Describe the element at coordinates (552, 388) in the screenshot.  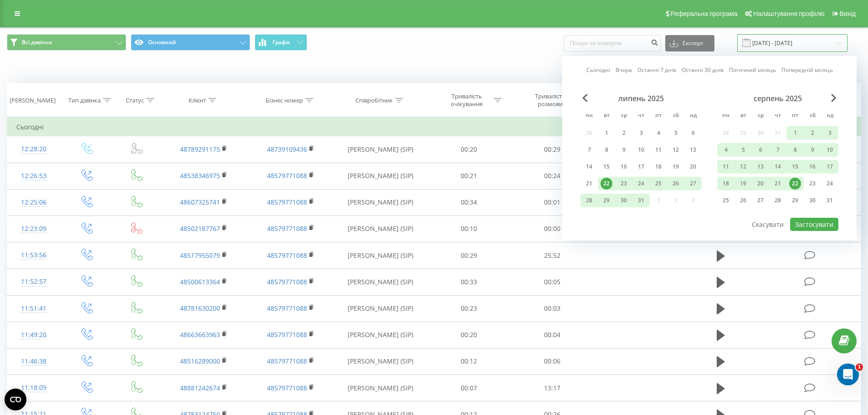
I see `td: 13:17` at that location.